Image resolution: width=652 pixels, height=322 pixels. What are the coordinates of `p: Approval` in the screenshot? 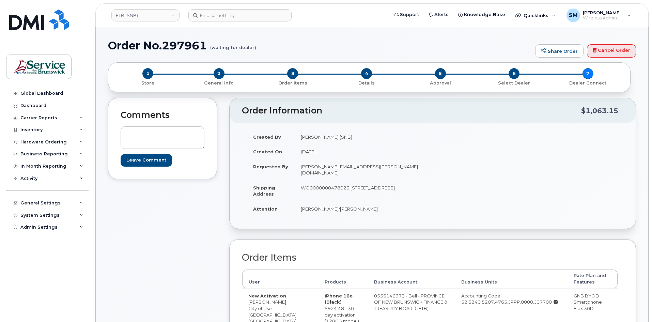 It's located at (440, 83).